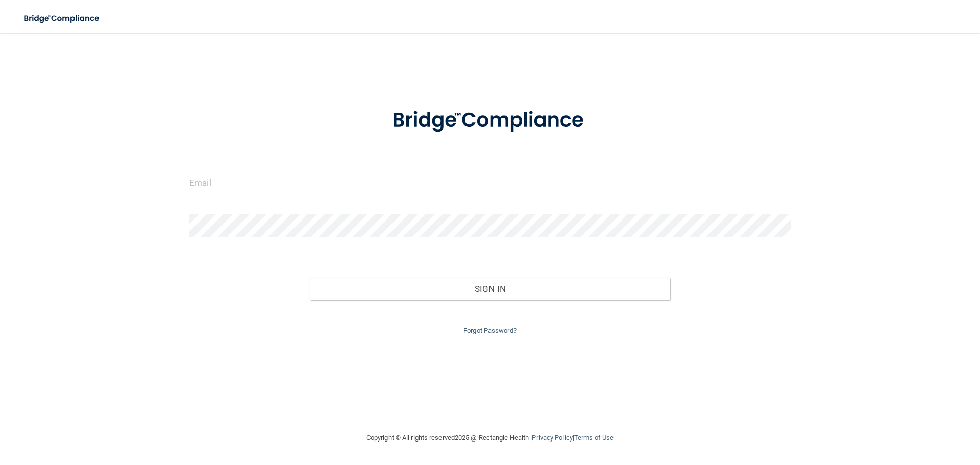 The image size is (980, 465). I want to click on input: Email, so click(490, 183).